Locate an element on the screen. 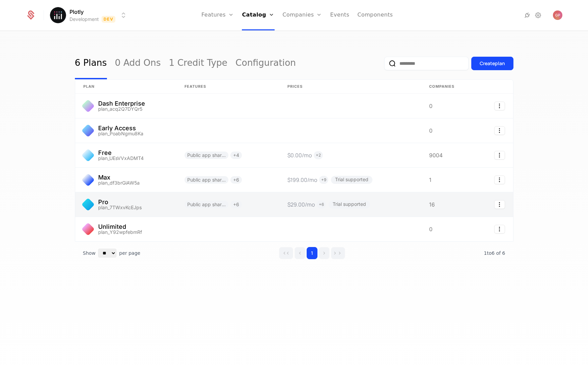 This screenshot has width=588, height=382. button: Go to previous page is located at coordinates (300, 253).